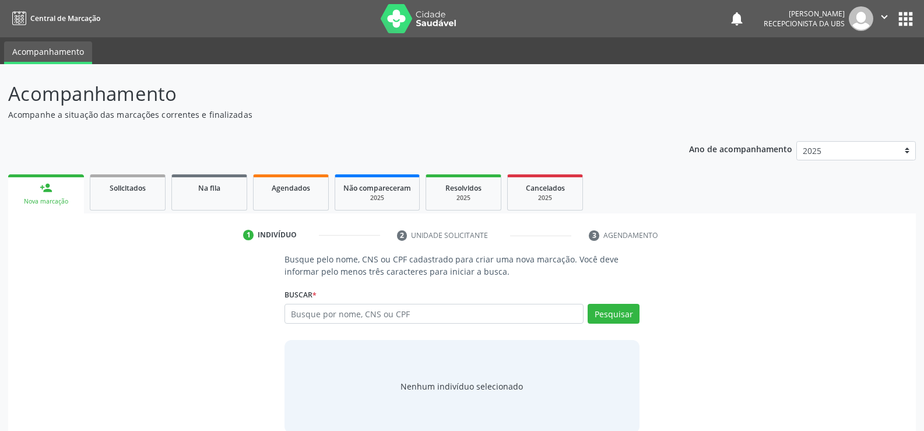 The height and width of the screenshot is (431, 924). What do you see at coordinates (291, 188) in the screenshot?
I see `span: Agendados` at bounding box center [291, 188].